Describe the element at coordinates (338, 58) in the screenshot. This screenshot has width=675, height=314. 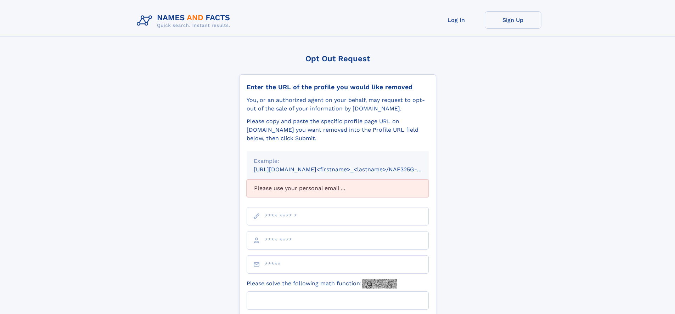
I see `div: Opt Out Request` at that location.